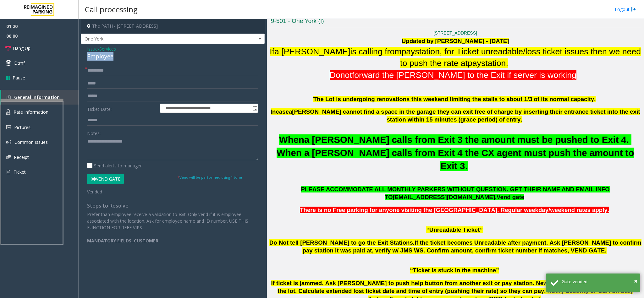 The height and width of the screenshot is (298, 644). I want to click on label: Ticket Date:, so click(121, 108).